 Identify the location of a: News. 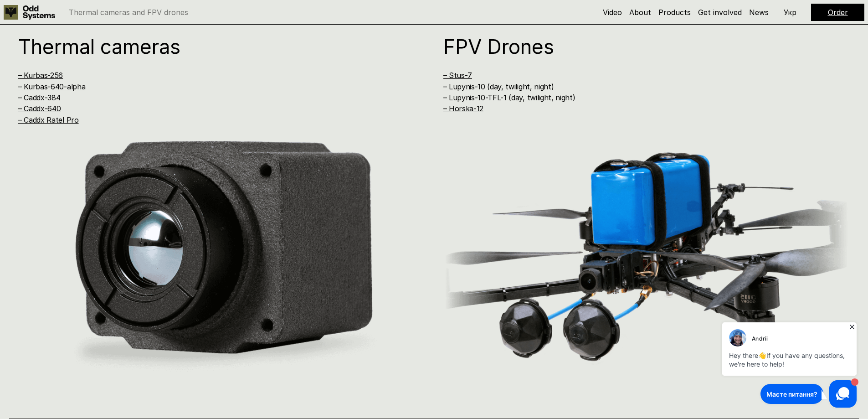
(759, 12).